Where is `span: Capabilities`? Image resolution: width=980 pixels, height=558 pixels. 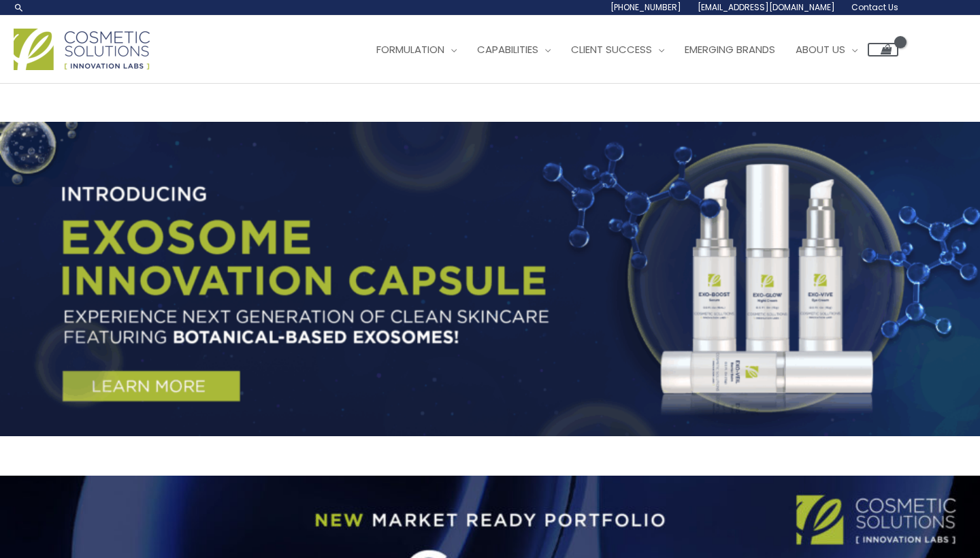 span: Capabilities is located at coordinates (507, 49).